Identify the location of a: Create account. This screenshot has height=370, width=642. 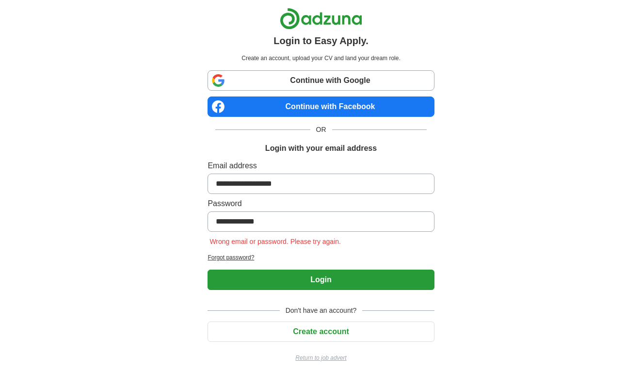
(321, 331).